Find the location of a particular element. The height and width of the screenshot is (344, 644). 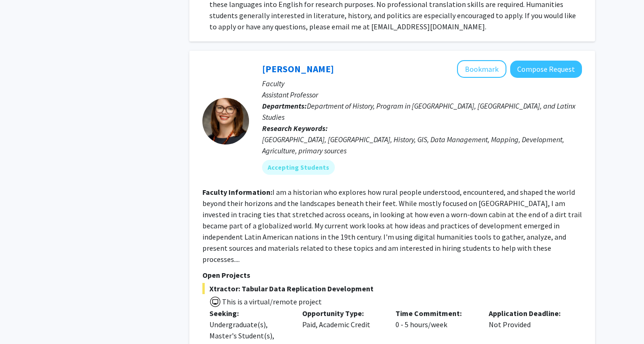

button: Compose Request to Casey Lurtz is located at coordinates (546, 69).